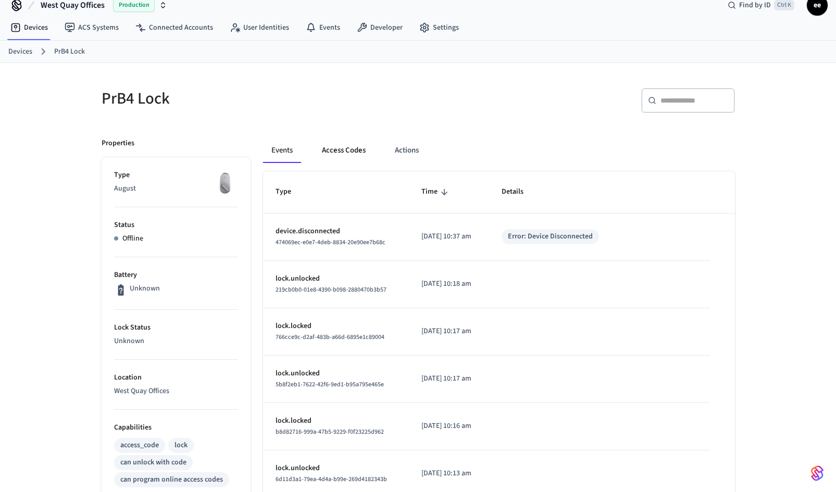  I want to click on a: Developer, so click(380, 28).